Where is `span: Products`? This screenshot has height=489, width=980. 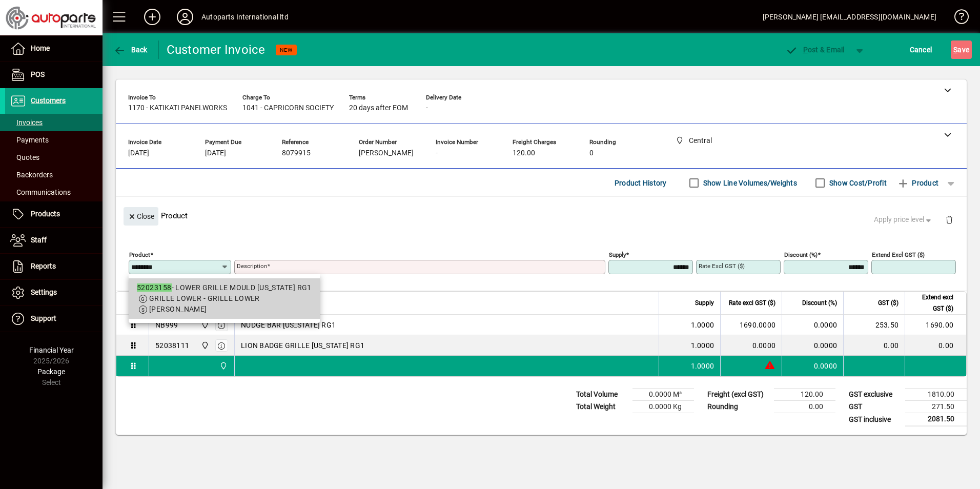 span: Products is located at coordinates (45, 213).